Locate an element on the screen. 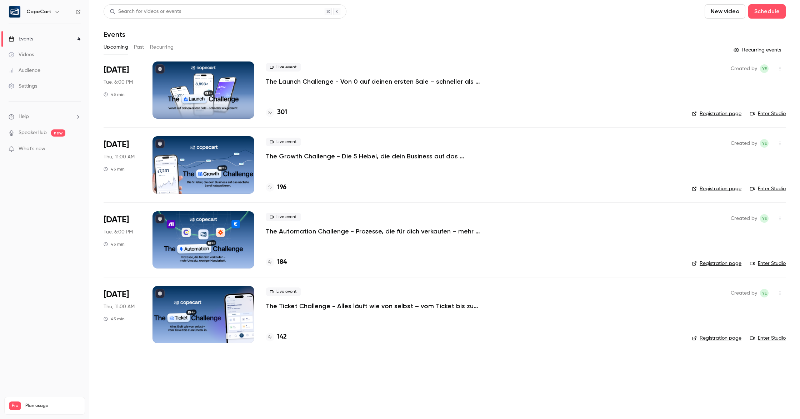  li: help-dropdown-opener is located at coordinates (45, 116).